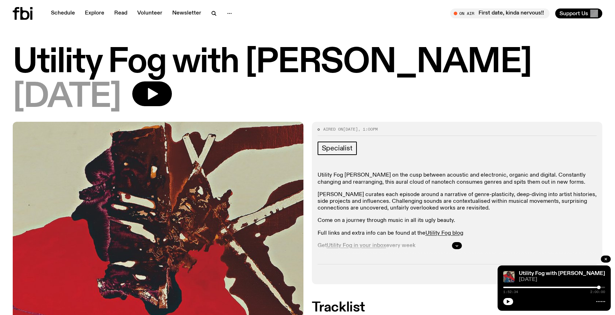 Image resolution: width=615 pixels, height=315 pixels. Describe the element at coordinates (457, 307) in the screenshot. I see `h2: Tracklist` at that location.